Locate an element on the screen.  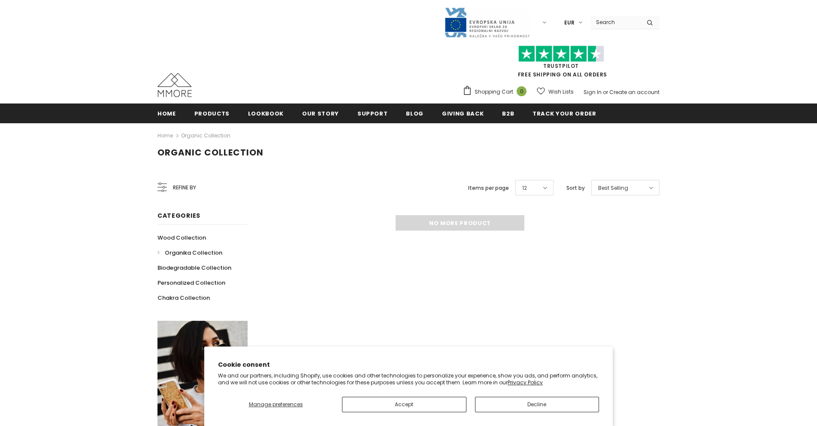
label: Items per page is located at coordinates (488, 188).